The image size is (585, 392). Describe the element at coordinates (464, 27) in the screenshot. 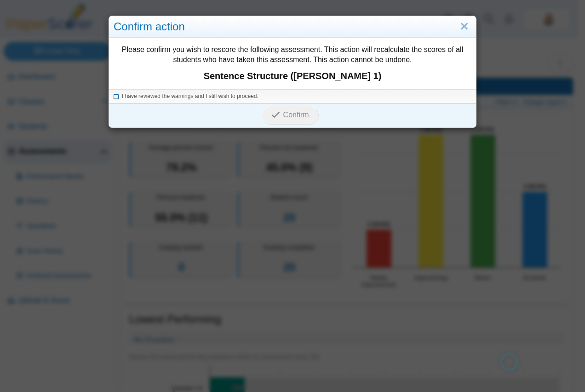

I see `a: Close` at that location.